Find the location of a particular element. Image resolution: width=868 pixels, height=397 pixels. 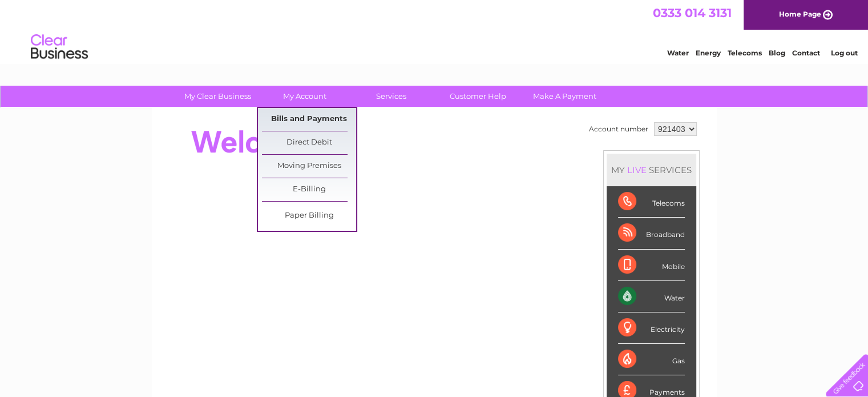

a: 0333 014 3131 is located at coordinates (692, 13).